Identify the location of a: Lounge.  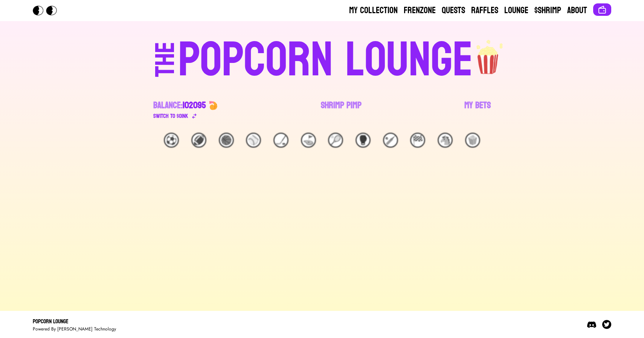
(516, 10).